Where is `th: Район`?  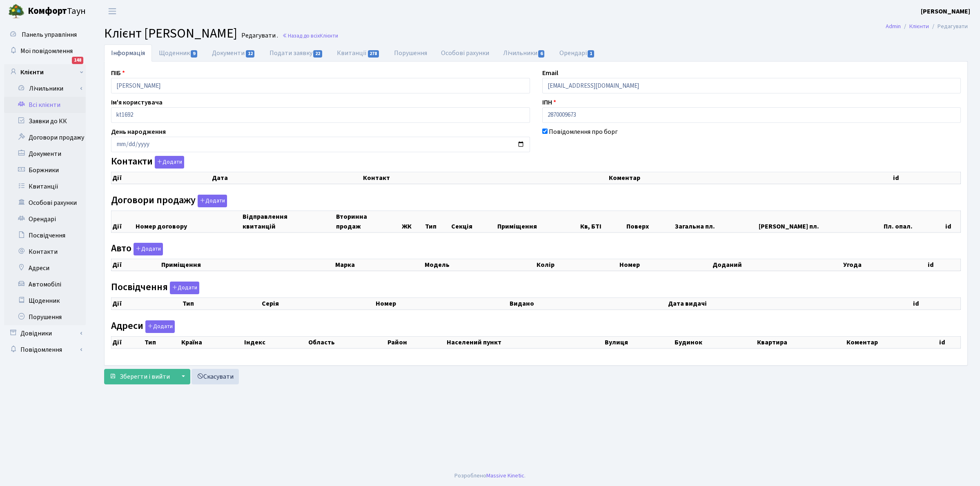 th: Район is located at coordinates (416, 342).